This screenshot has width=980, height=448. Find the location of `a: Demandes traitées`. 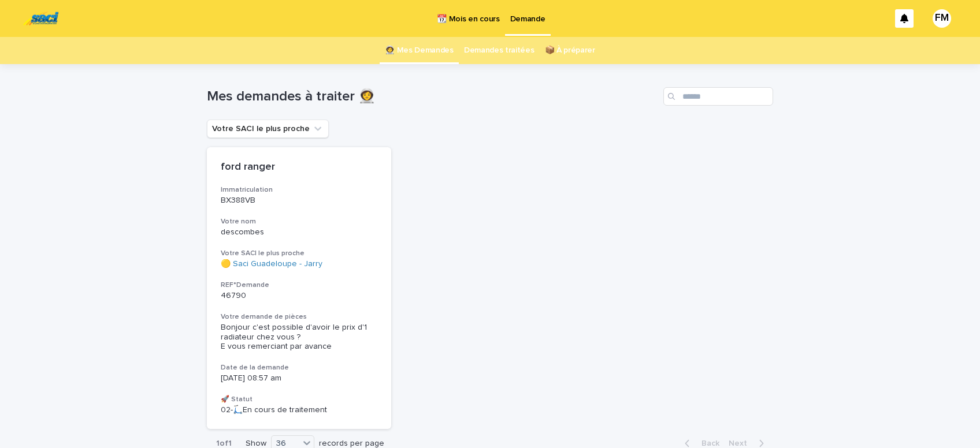

a: Demandes traitées is located at coordinates (499, 50).